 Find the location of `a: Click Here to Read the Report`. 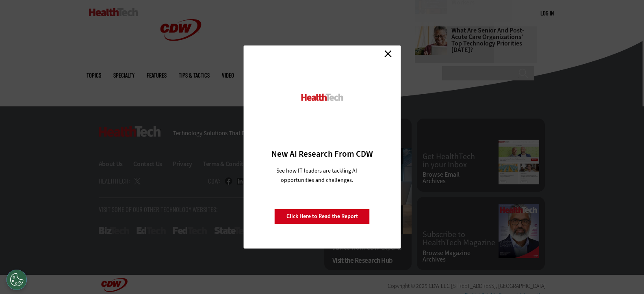

a: Click Here to Read the Report is located at coordinates (322, 217).